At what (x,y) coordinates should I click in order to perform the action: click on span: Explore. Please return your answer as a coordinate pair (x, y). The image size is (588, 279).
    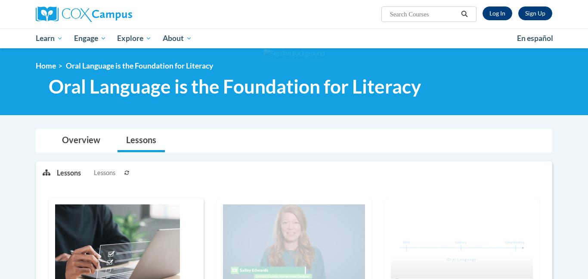
    Looking at the image, I should click on (134, 38).